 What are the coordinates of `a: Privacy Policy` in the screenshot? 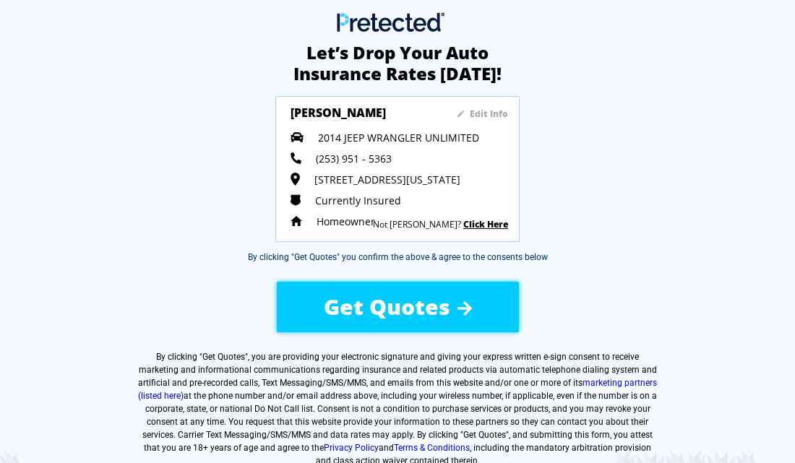 It's located at (351, 448).